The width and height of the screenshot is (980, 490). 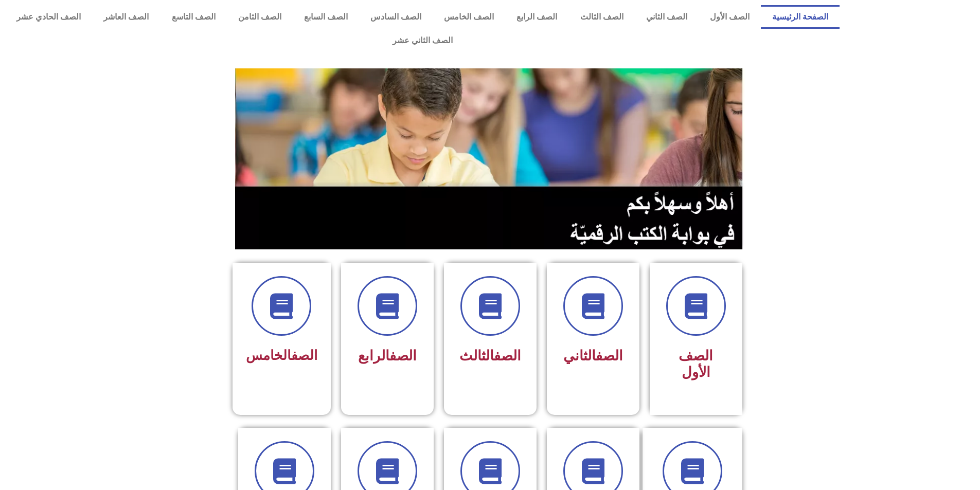 I want to click on a: الصف الرابع, so click(x=537, y=17).